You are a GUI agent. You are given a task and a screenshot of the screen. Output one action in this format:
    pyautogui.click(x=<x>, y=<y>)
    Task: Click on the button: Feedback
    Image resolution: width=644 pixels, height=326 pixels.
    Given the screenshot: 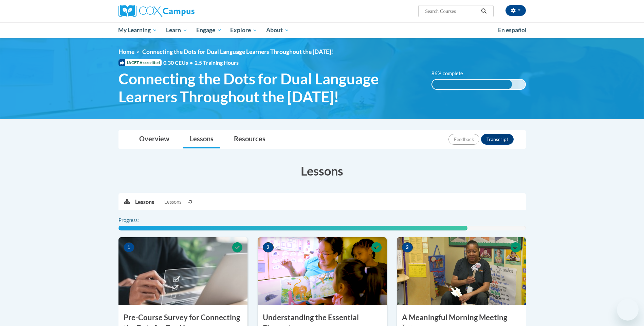 What is the action you would take?
    pyautogui.click(x=463, y=139)
    